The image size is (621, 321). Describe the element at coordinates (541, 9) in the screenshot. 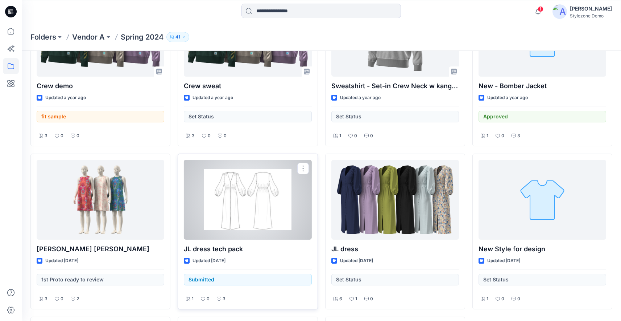

I see `span: 1` at that location.